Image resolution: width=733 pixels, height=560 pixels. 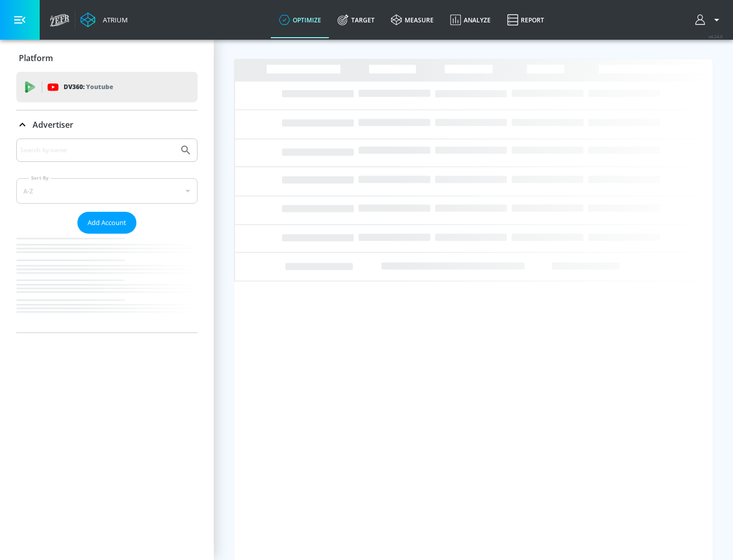 What do you see at coordinates (88, 87) in the screenshot?
I see `p: DV360:` at bounding box center [88, 87].